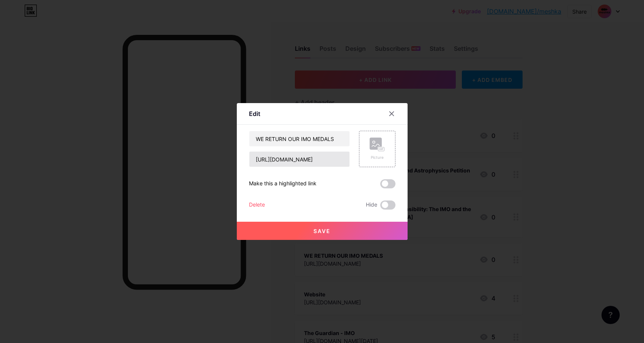 This screenshot has height=343, width=644. What do you see at coordinates (299, 139) in the screenshot?
I see `input: Title` at bounding box center [299, 139].